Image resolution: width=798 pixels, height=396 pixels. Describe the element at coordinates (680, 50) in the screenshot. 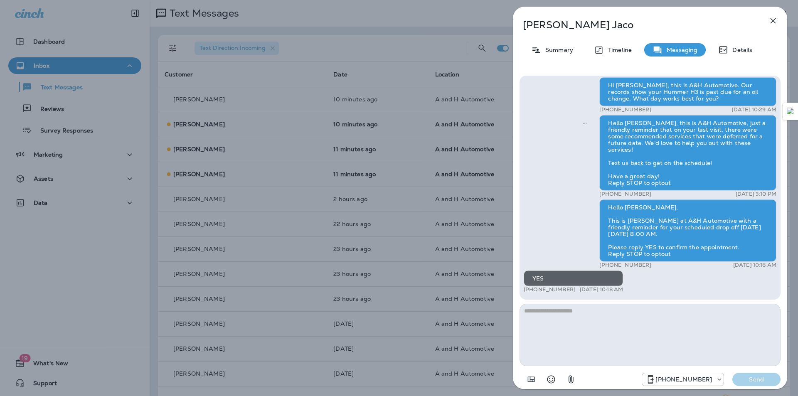

I see `p: Messaging` at that location.